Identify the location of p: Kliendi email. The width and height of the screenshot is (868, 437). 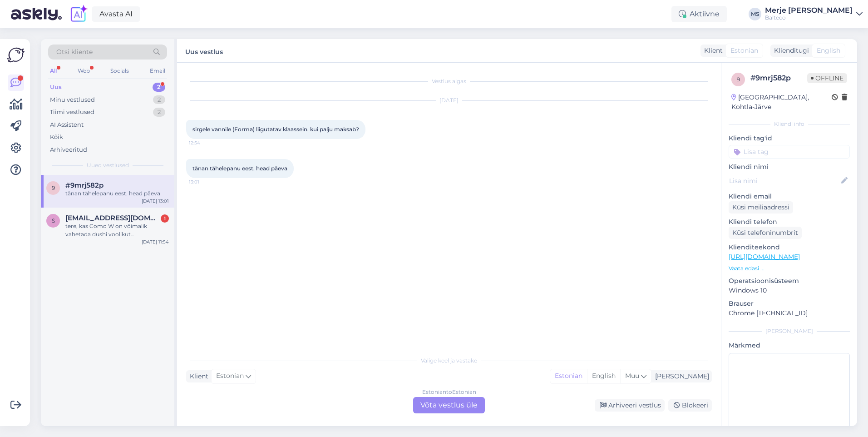
(789, 196).